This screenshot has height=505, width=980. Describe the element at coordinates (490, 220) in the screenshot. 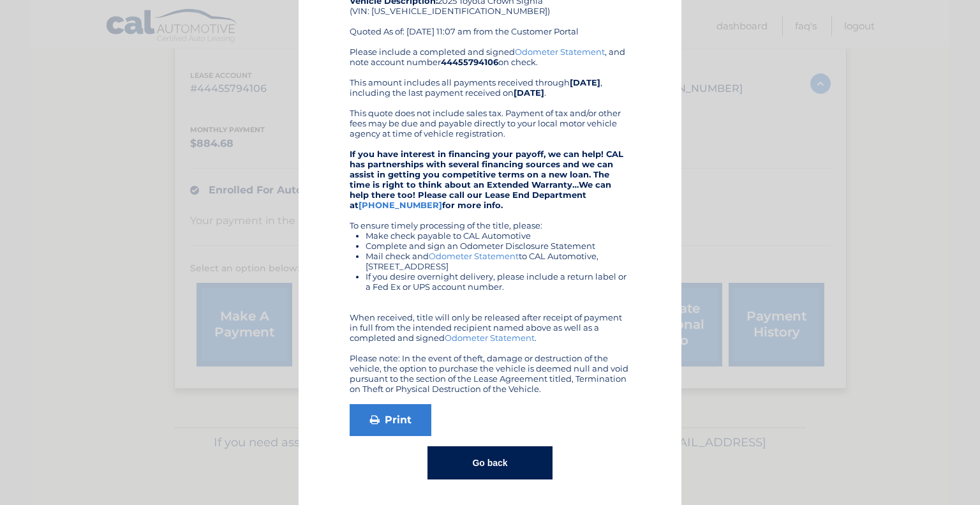

I see `div: Please include a completed and signed , and note account number on check. This amount includes al...` at that location.